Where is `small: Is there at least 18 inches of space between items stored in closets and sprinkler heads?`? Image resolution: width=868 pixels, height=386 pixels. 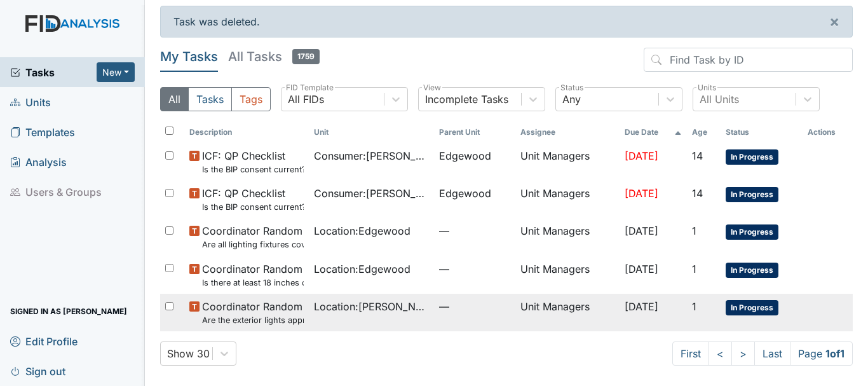 small: Is there at least 18 inches of space between items stored in closets and sprinkler heads? is located at coordinates (253, 282).